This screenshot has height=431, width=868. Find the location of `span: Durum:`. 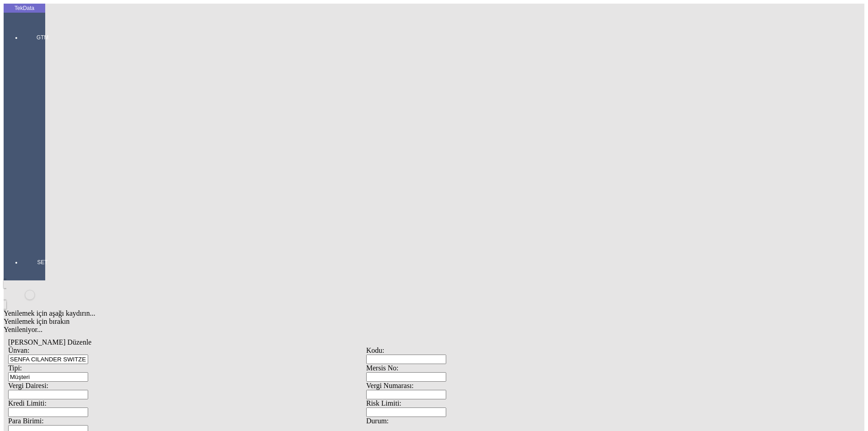

span: Durum: is located at coordinates (378, 420).